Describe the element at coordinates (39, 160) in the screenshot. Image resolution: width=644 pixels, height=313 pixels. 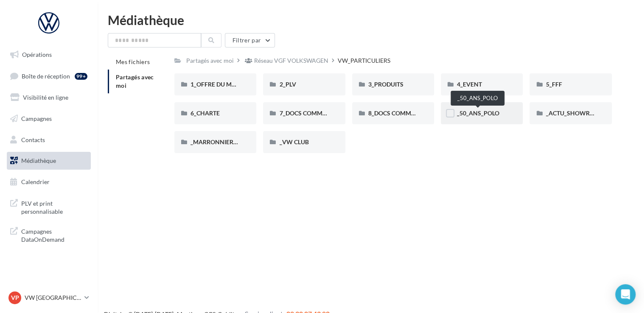
I see `span: Médiathèque` at that location.